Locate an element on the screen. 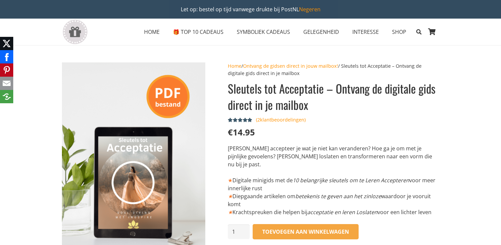  a: gift-box-icon-grey-inspirerendwinkelen is located at coordinates (75, 32).